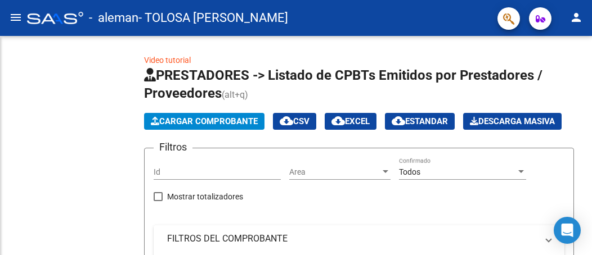  I want to click on span: PRESTADORES -> Listado de CPBTs Emitidos por Prestadores / Proveedores, so click(343, 84).